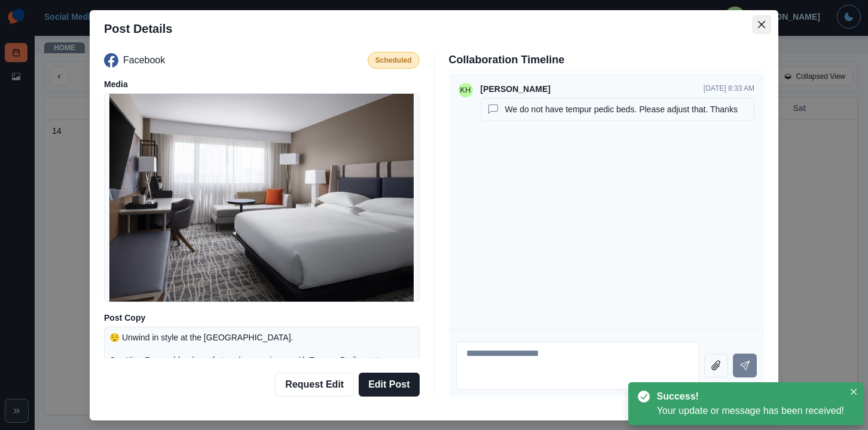  Describe the element at coordinates (262, 84) in the screenshot. I see `p: Media` at that location.